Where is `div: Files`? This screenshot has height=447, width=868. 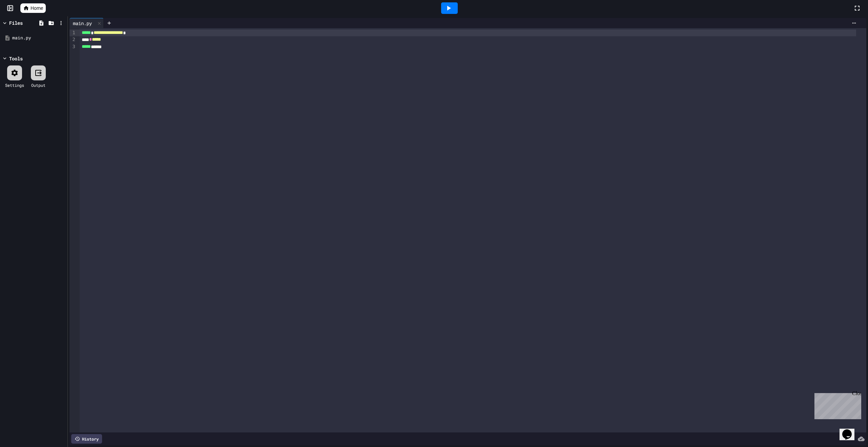
div: Files is located at coordinates (16, 23).